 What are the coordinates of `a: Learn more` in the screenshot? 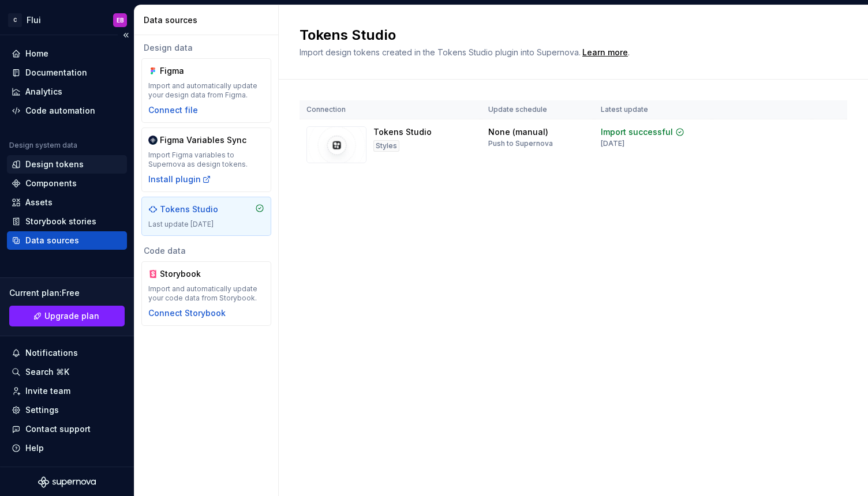 It's located at (605, 52).